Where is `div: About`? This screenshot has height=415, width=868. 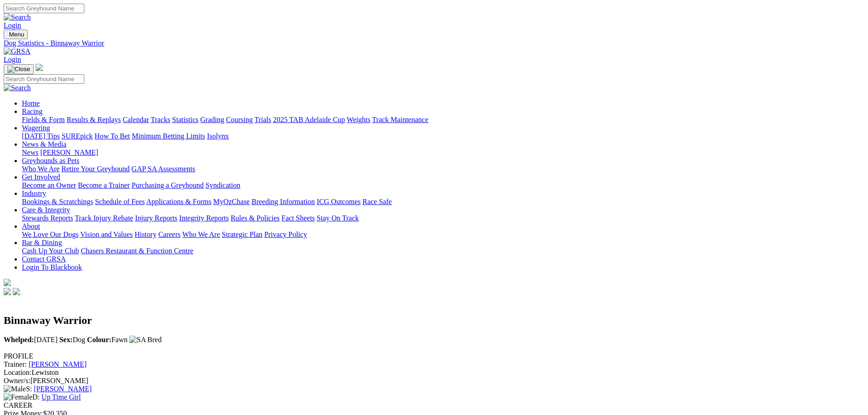 div: About is located at coordinates (443, 235).